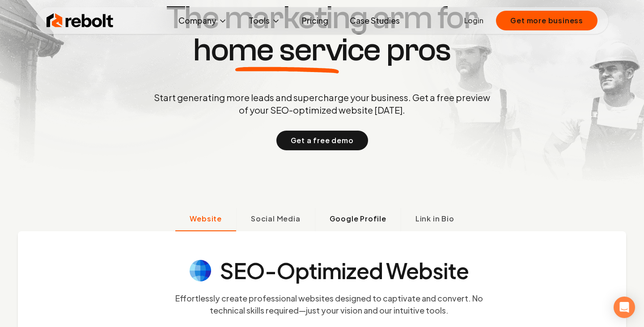 The height and width of the screenshot is (327, 644). Describe the element at coordinates (358, 219) in the screenshot. I see `span: Google Profile` at that location.